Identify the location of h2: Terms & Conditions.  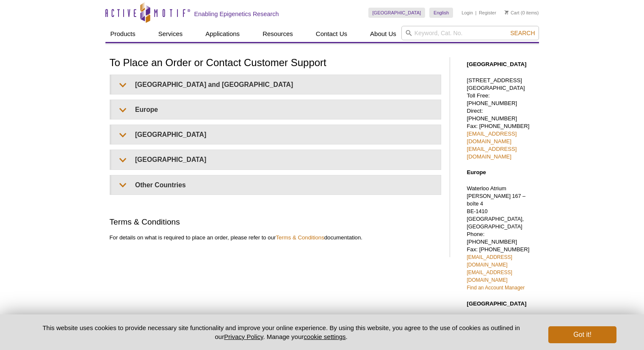
(275, 221).